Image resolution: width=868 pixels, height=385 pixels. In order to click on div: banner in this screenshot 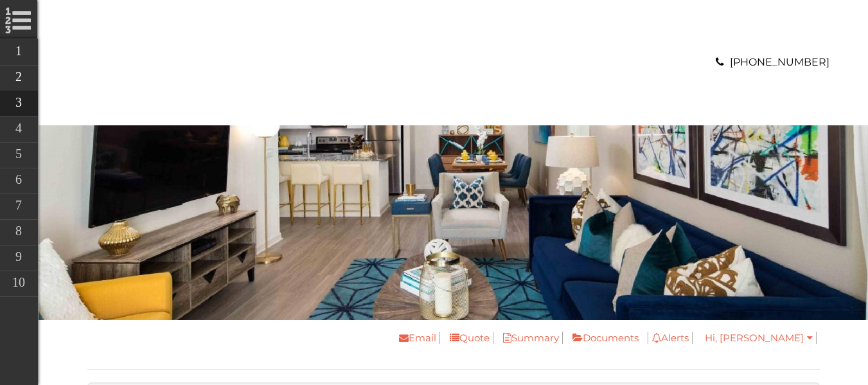, I will do `click(453, 222)`.